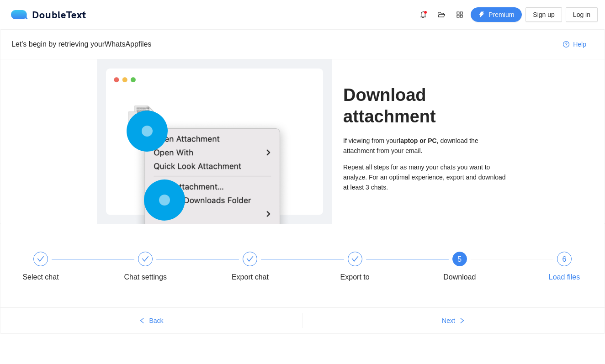 The image size is (605, 364). Describe the element at coordinates (425, 146) in the screenshot. I see `div: If viewing from your , download the attachment from your email.` at that location.